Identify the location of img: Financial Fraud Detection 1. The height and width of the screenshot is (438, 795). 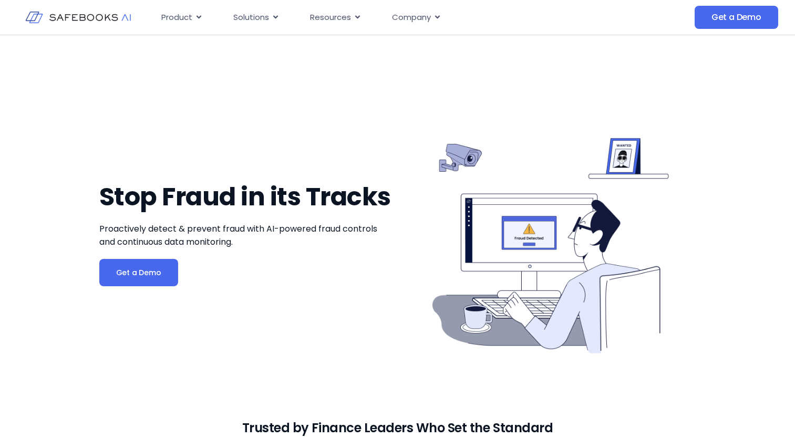
(550, 245).